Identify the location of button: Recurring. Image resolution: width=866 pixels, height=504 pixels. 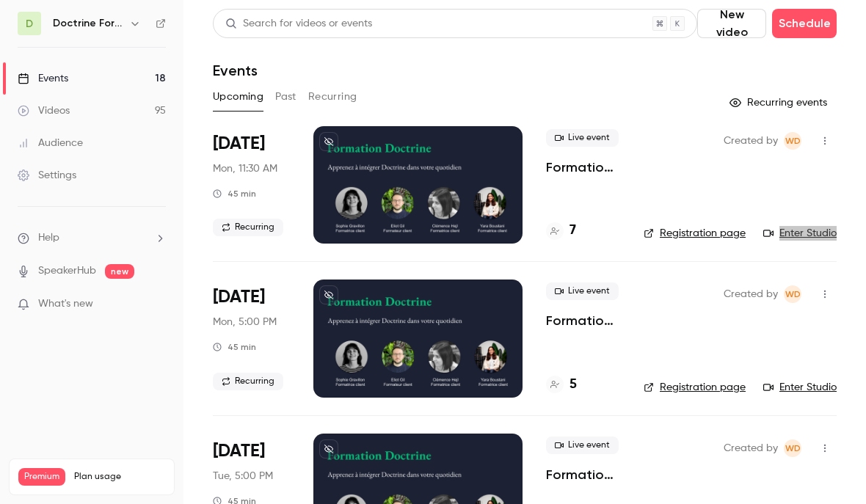
(333, 97).